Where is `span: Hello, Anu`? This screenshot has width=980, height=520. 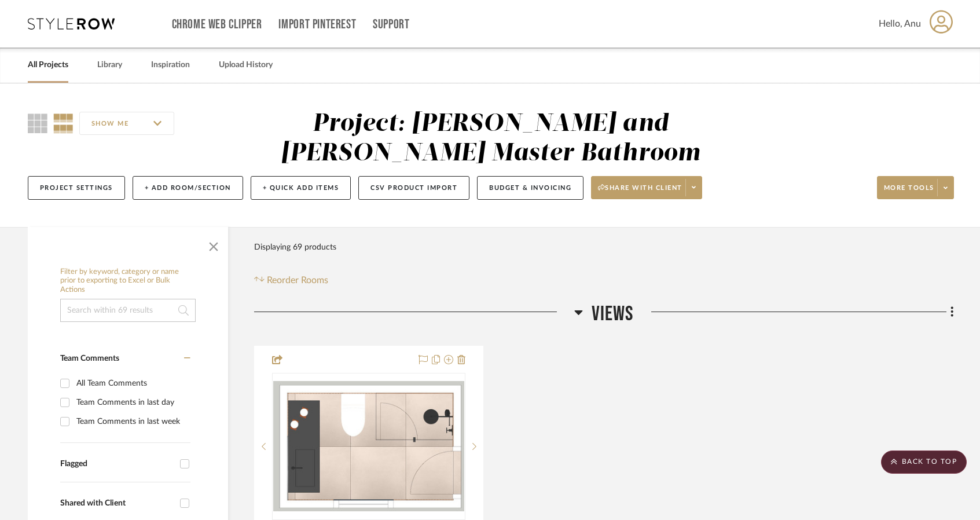 span: Hello, Anu is located at coordinates (900, 24).